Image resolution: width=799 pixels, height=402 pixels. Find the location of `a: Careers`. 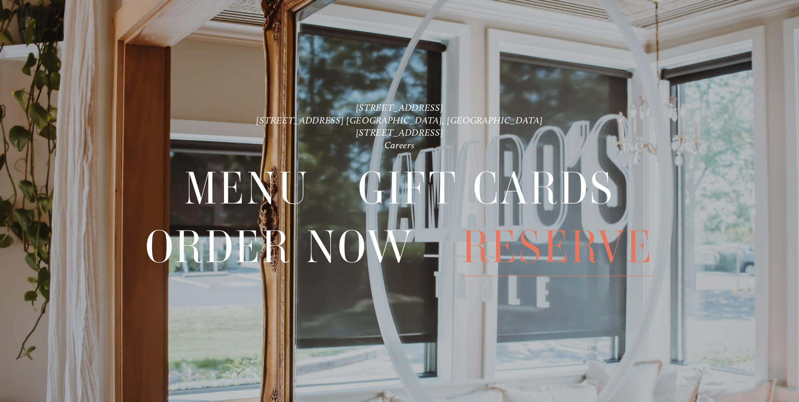

a: Careers is located at coordinates (400, 145).